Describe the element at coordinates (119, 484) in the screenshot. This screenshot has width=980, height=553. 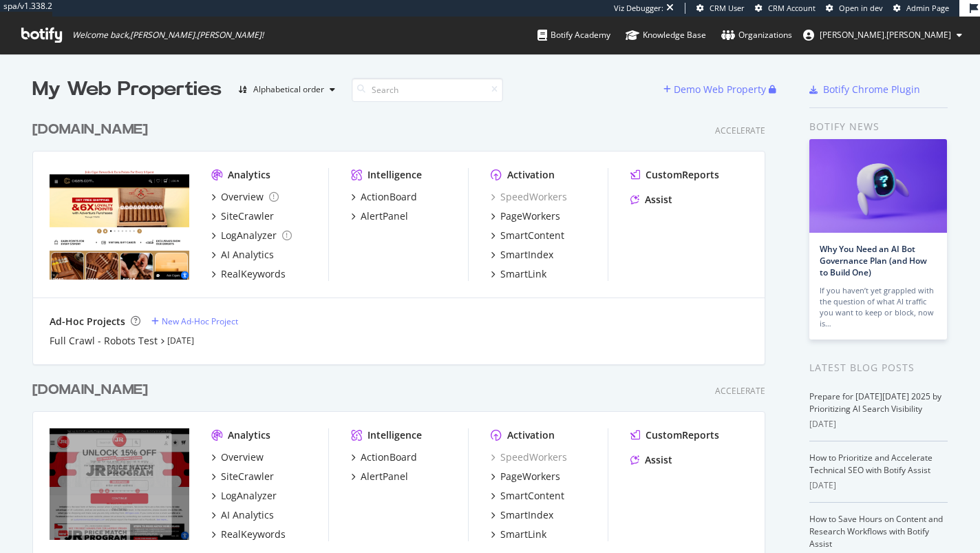
I see `img: https://www.cigars.com/` at that location.